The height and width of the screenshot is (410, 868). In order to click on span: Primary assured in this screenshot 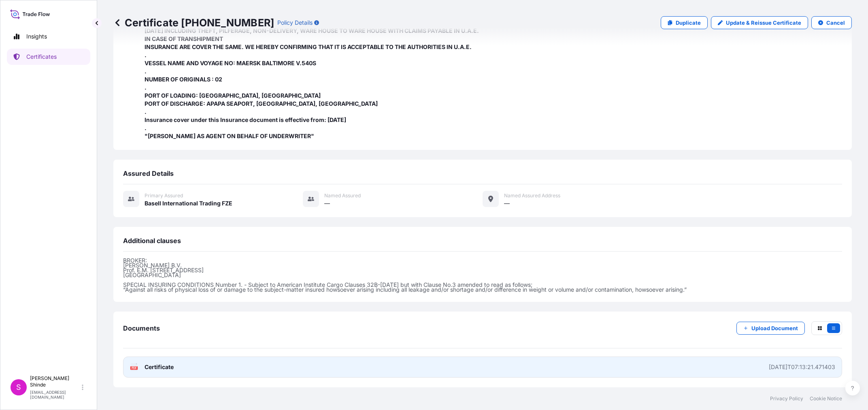, I will do `click(164, 196)`.